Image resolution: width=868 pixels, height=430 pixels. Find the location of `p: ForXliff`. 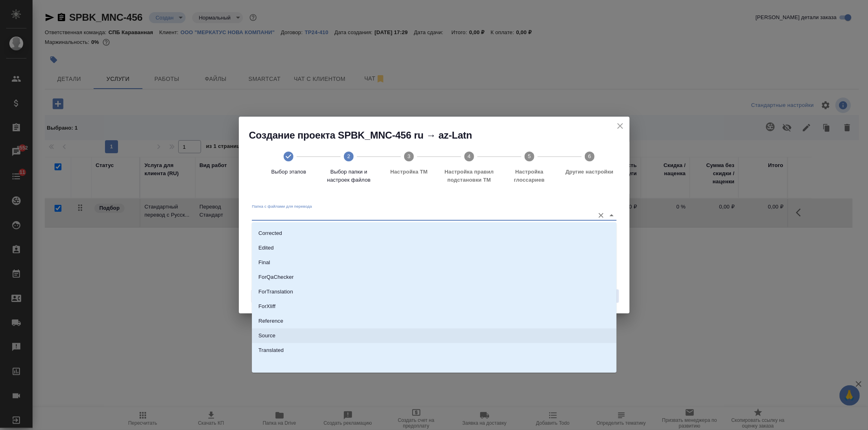

p: ForXliff is located at coordinates (267, 306).